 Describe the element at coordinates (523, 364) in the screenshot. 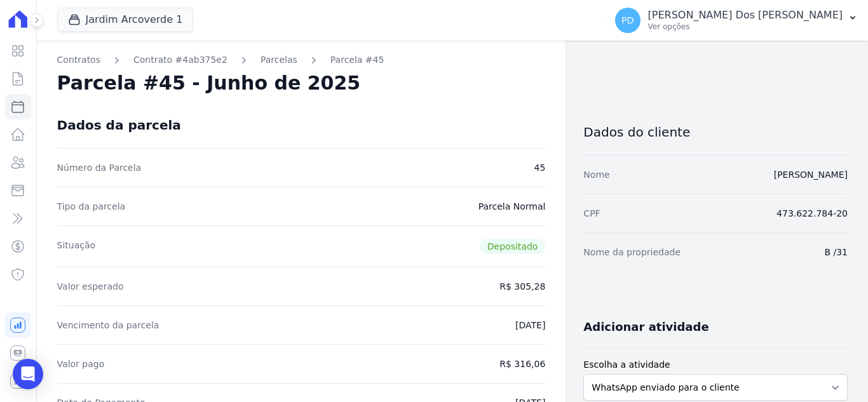

I see `dd: R$ 316,06` at that location.